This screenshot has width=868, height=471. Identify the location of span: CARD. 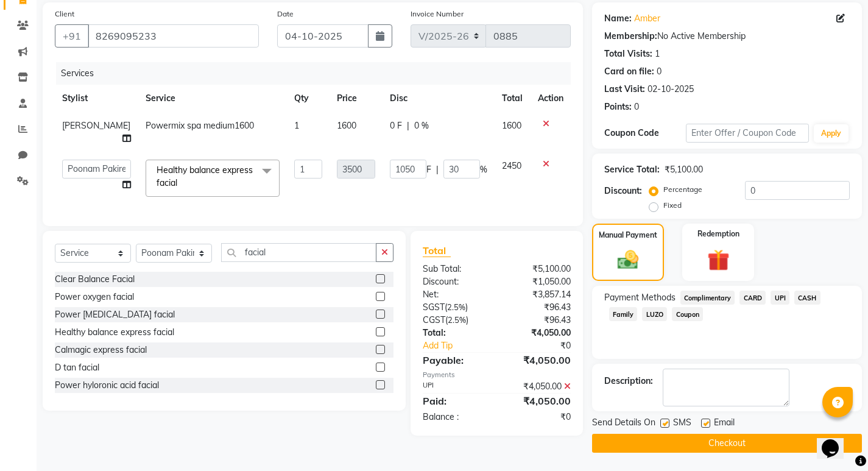
(752, 297).